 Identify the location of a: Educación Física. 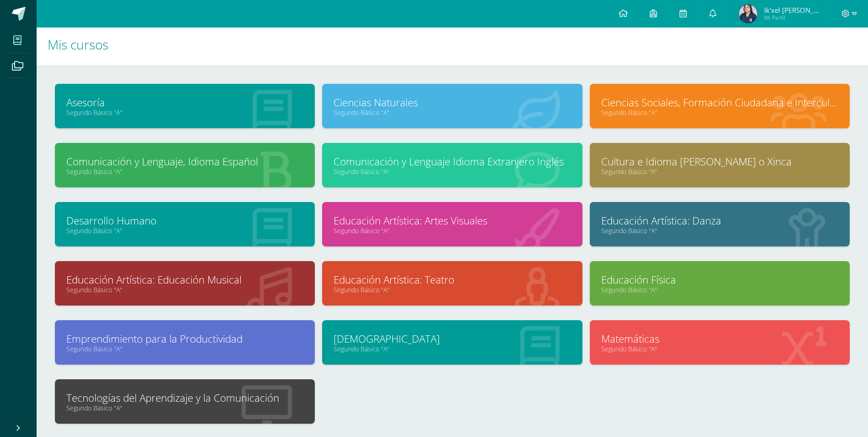
(719, 279).